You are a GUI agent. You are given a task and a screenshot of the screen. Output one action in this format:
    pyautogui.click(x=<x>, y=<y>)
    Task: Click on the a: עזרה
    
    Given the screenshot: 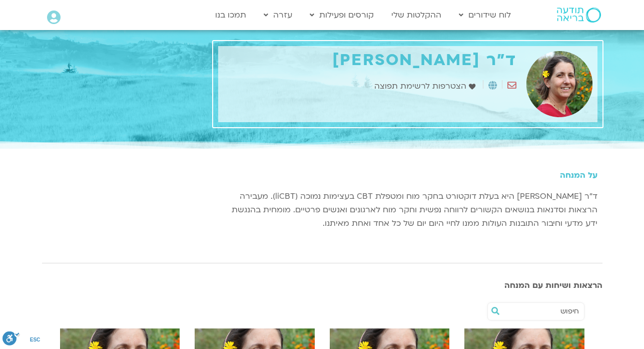 What is the action you would take?
    pyautogui.click(x=277, y=15)
    